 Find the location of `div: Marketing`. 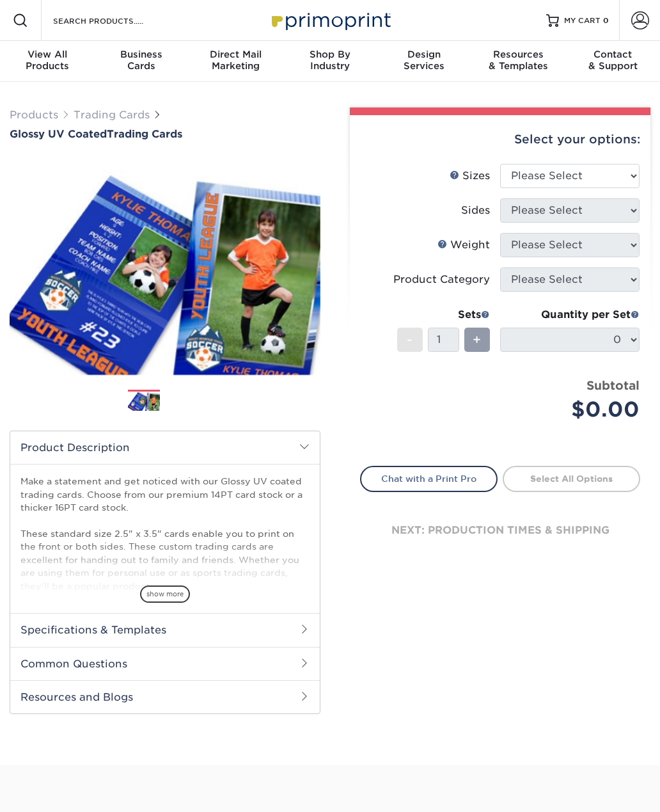

div: Marketing is located at coordinates (236, 60).